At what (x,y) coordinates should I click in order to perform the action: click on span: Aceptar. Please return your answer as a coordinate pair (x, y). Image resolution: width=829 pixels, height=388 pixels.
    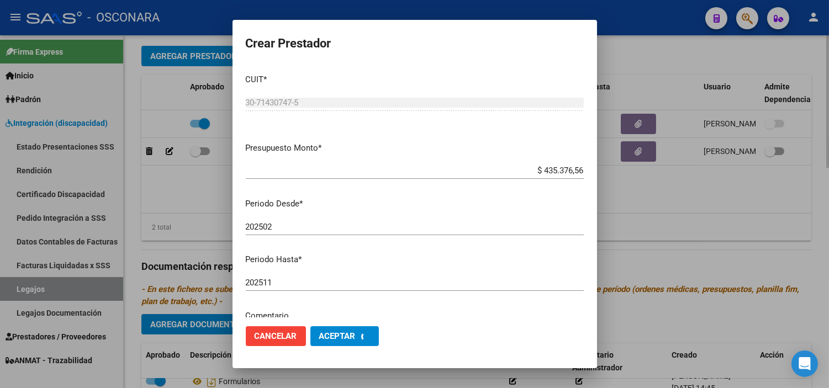
    Looking at the image, I should click on (338, 337).